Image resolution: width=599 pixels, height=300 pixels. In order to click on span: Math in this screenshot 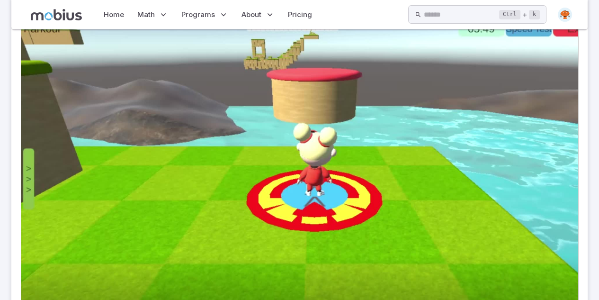, I will do `click(146, 15)`.